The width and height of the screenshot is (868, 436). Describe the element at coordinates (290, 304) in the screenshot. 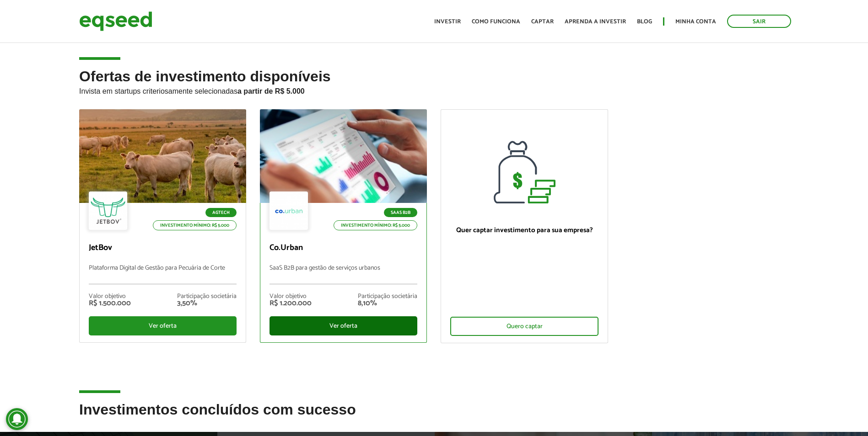

I see `div: R$ 1.200.000` at that location.